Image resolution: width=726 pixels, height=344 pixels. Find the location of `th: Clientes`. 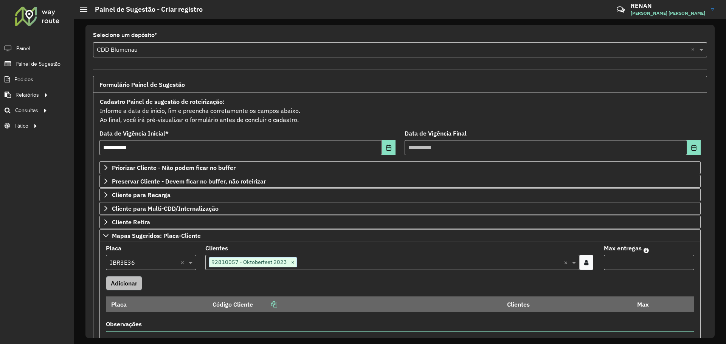

th: Clientes is located at coordinates (567, 305).